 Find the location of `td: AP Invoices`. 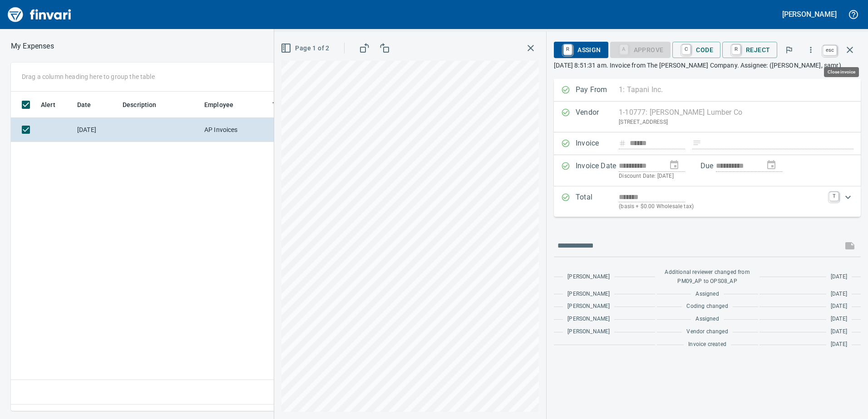

td: AP Invoices is located at coordinates (235, 130).